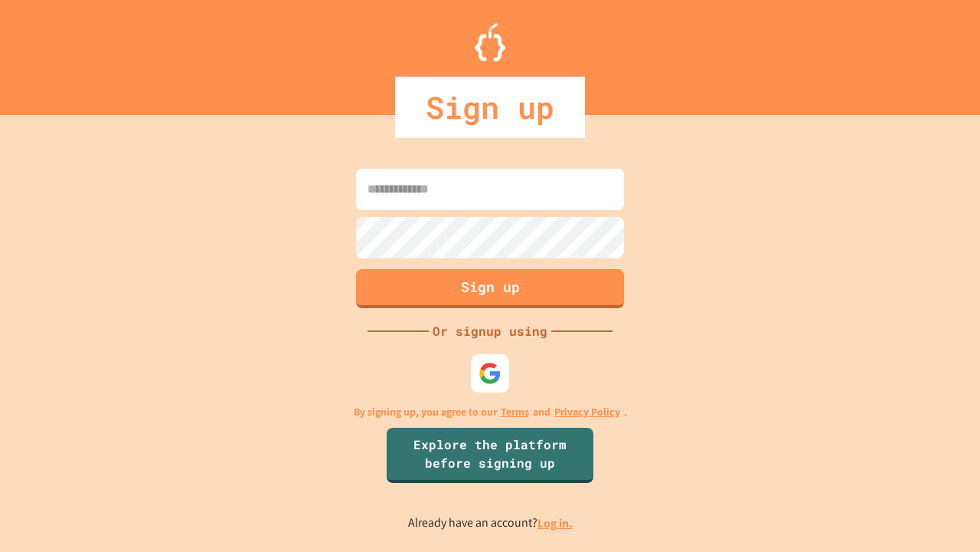  Describe the element at coordinates (490, 374) in the screenshot. I see `img: google-icon.svg` at that location.